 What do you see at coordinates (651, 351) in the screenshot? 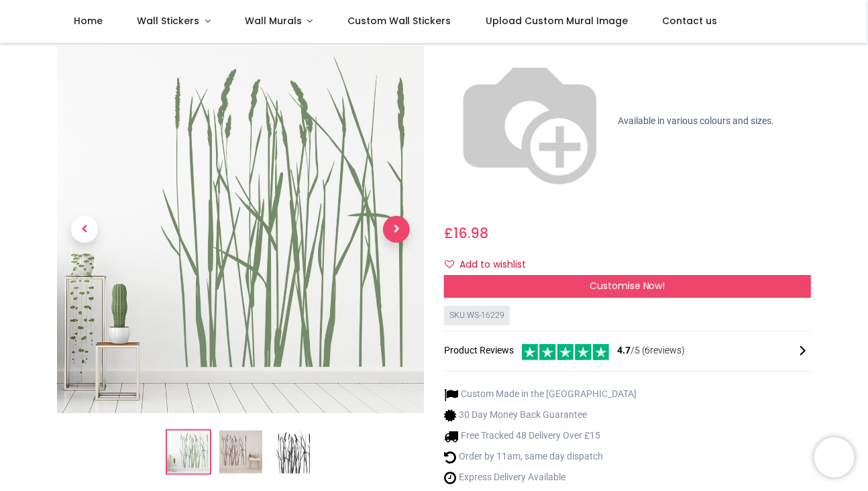
I see `span: /5 ( 6 reviews)` at bounding box center [651, 351].